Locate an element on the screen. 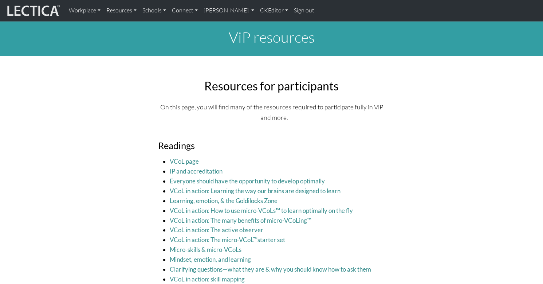  a: Everyone should have the opportunity to develop optimally is located at coordinates (247, 181).